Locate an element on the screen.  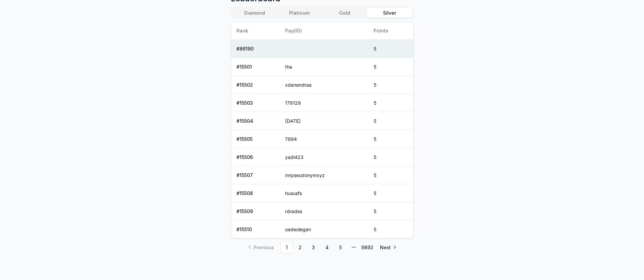
td: 7894 is located at coordinates (323, 140).